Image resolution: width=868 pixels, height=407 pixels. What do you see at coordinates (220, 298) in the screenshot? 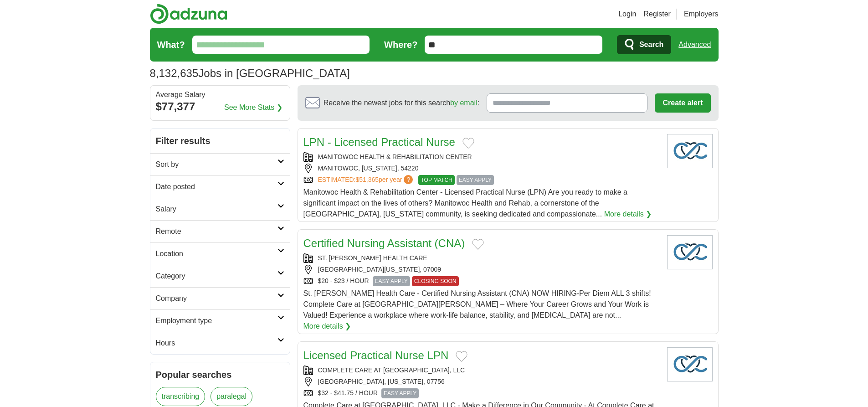
I see `a: Company` at bounding box center [220, 298].